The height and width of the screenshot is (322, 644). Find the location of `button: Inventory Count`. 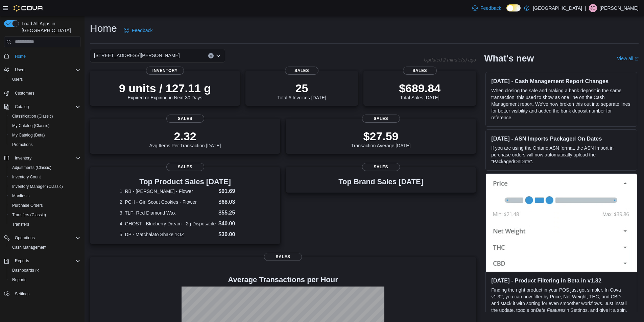

button: Inventory Count is located at coordinates (45, 177).